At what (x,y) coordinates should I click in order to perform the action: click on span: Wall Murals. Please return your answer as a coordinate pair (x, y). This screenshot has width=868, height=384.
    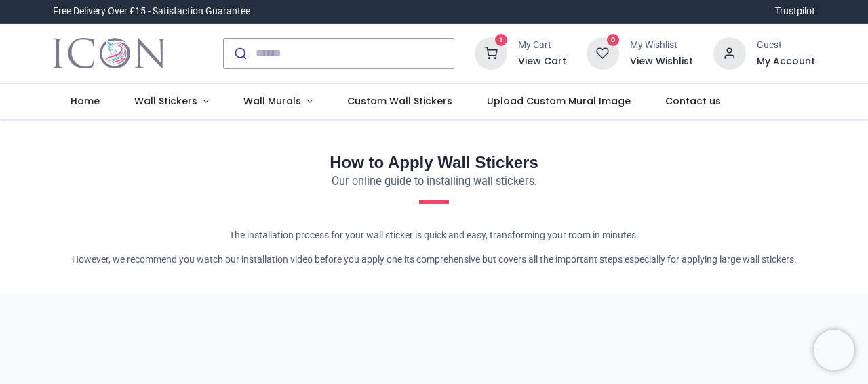
    Looking at the image, I should click on (272, 101).